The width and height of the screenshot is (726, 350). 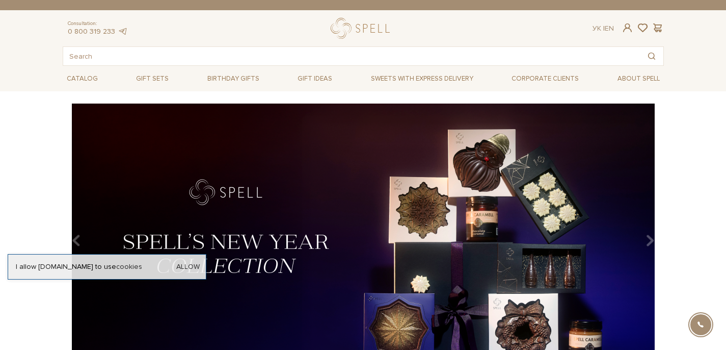 I want to click on a: logo, so click(x=362, y=28).